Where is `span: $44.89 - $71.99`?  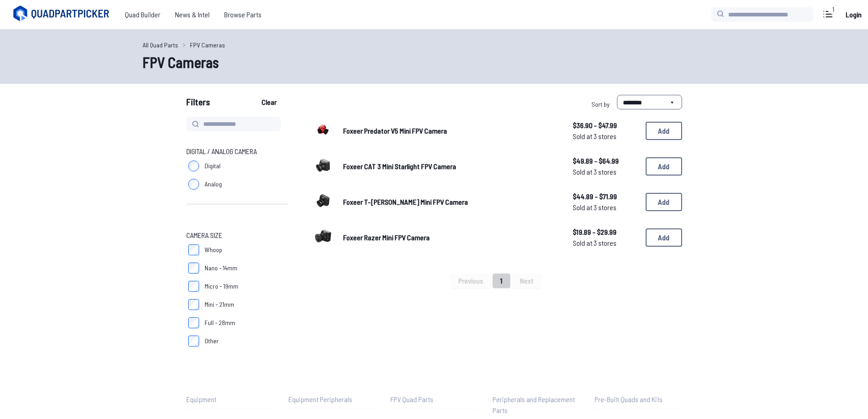 span: $44.89 - $71.99 is located at coordinates (605, 197).